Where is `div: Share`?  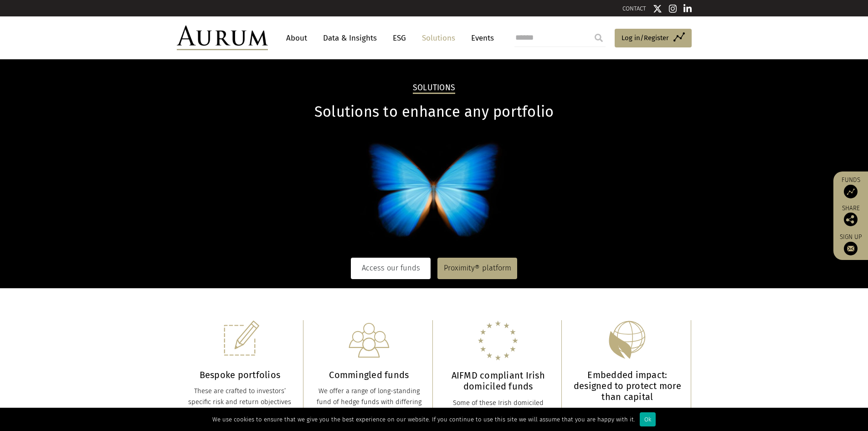 div: Share is located at coordinates (851, 216).